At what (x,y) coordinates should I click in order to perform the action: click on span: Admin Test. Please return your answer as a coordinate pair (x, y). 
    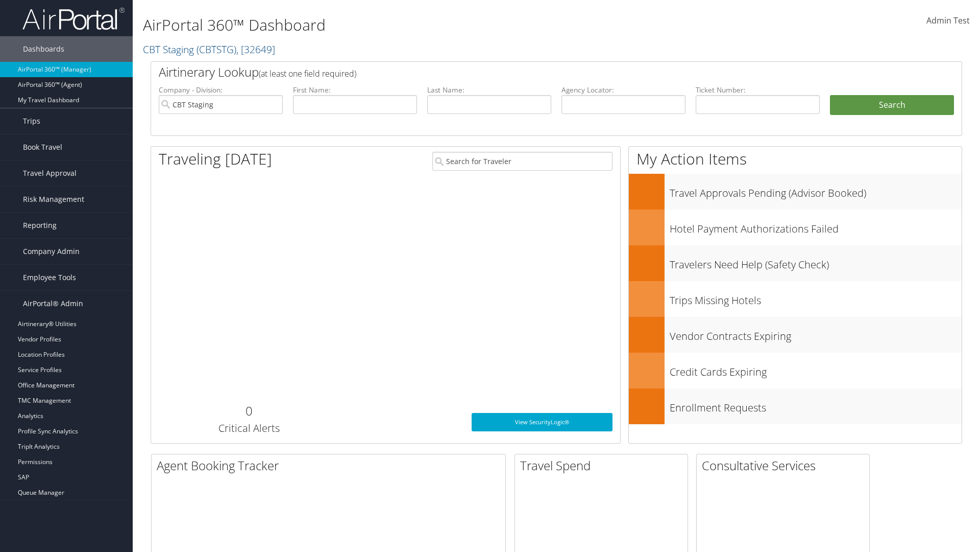
    Looking at the image, I should click on (948, 21).